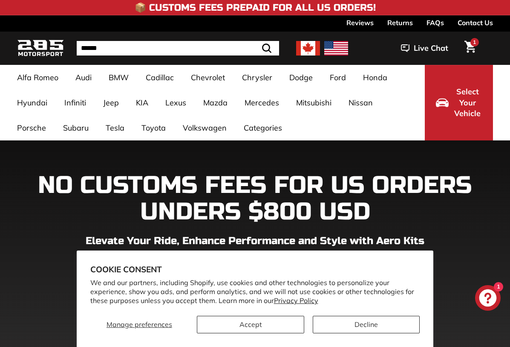 This screenshot has width=510, height=347. What do you see at coordinates (76, 128) in the screenshot?
I see `a: Subaru` at bounding box center [76, 128].